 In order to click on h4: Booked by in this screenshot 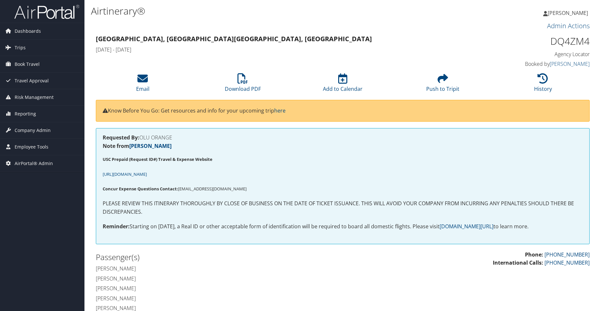, I will do `click(532, 64)`.